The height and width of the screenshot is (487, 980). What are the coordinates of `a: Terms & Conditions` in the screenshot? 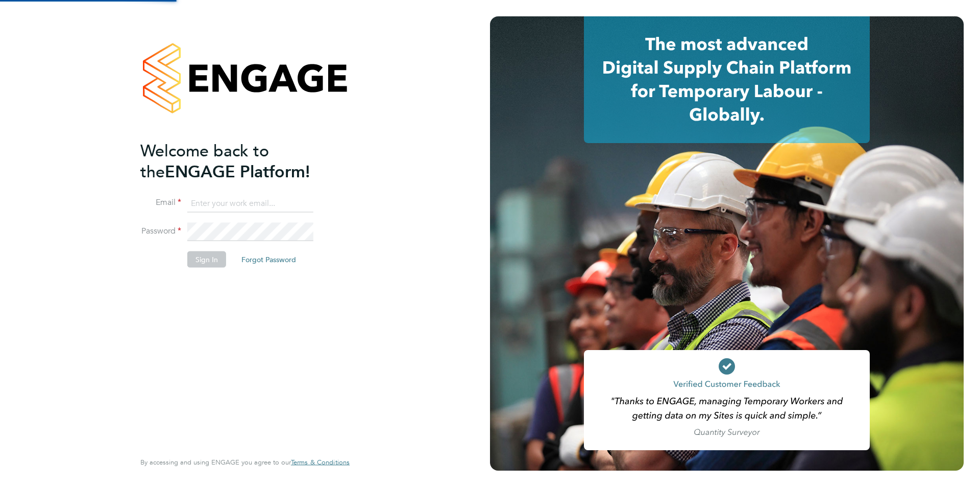 It's located at (320, 462).